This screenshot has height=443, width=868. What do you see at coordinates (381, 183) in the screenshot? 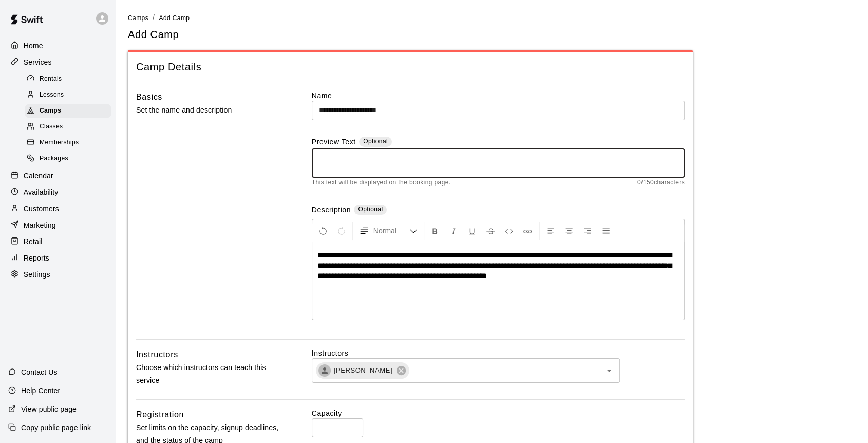
I see `span: This text will be displayed on the booking page.` at bounding box center [381, 183].